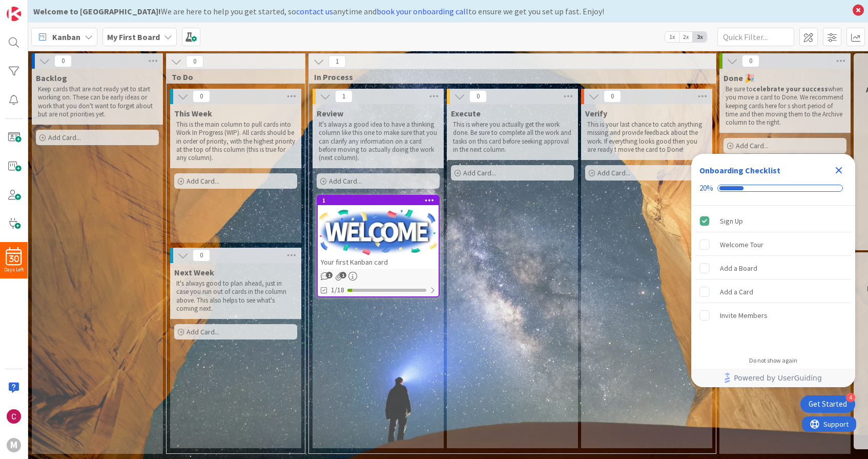 The width and height of the screenshot is (868, 459). I want to click on div: Checklist Container, so click(774, 270).